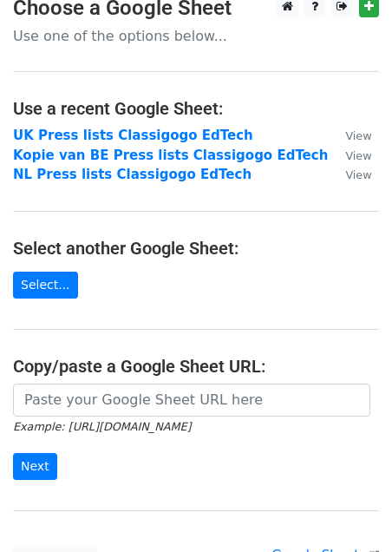 This screenshot has width=392, height=552. I want to click on a: Kopie van BE Press lists Classigogo EdTech, so click(170, 156).